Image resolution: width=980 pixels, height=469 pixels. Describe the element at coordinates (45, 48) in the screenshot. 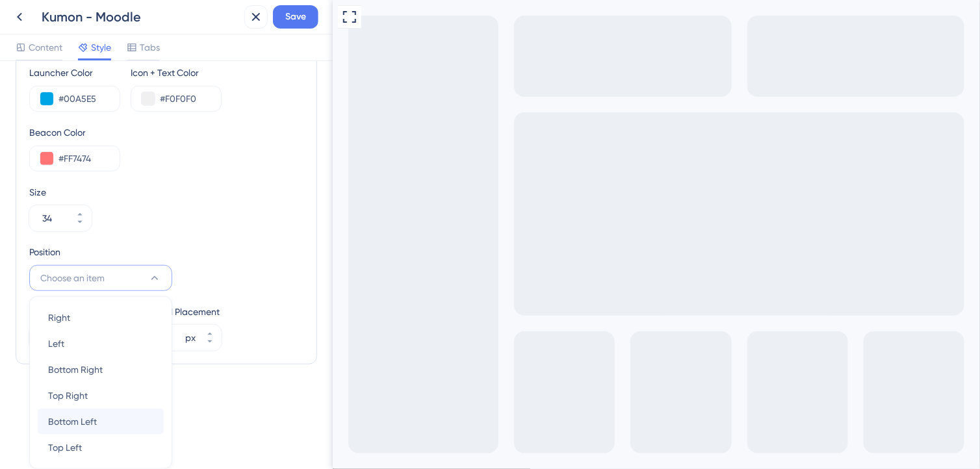

I see `span: Content` at that location.